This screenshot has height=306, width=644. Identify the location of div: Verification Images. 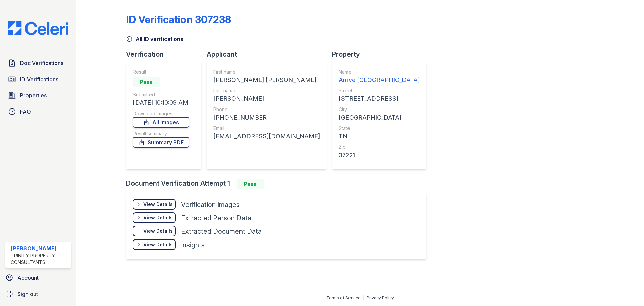
(210, 205).